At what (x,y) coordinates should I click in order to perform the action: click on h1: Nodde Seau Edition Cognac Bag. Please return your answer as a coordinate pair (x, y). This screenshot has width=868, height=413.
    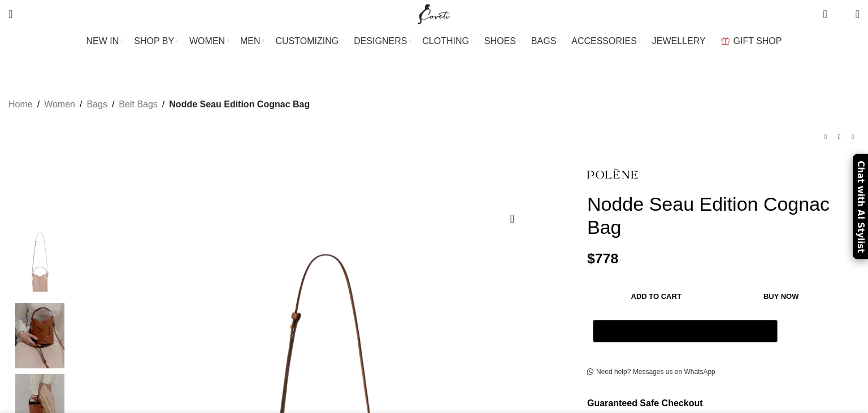
    Looking at the image, I should click on (724, 216).